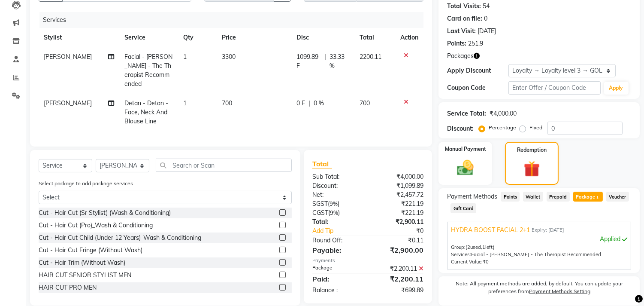  Describe the element at coordinates (82, 263) in the screenshot. I see `div: Cut - Hair Trim (Without Wash)` at that location.